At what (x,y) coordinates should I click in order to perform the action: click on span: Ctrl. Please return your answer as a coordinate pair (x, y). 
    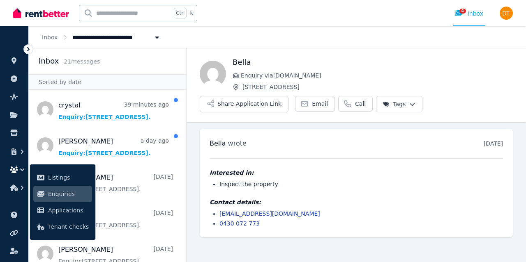
    Looking at the image, I should click on (180, 13).